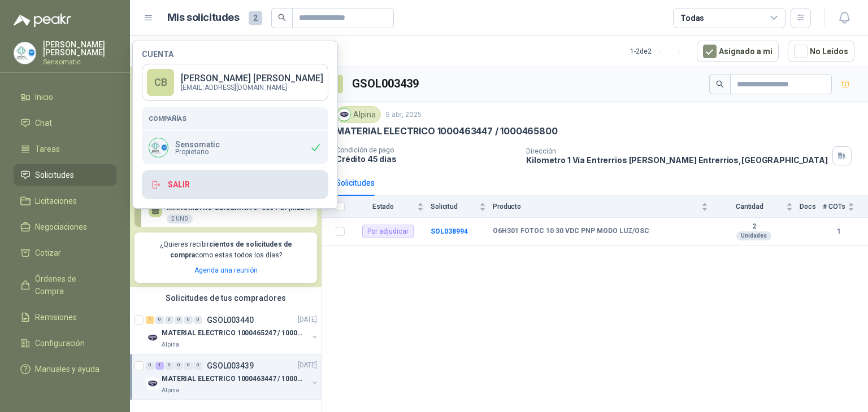 Image resolution: width=868 pixels, height=412 pixels. Describe the element at coordinates (67, 369) in the screenshot. I see `span: Manuales y ayuda` at that location.